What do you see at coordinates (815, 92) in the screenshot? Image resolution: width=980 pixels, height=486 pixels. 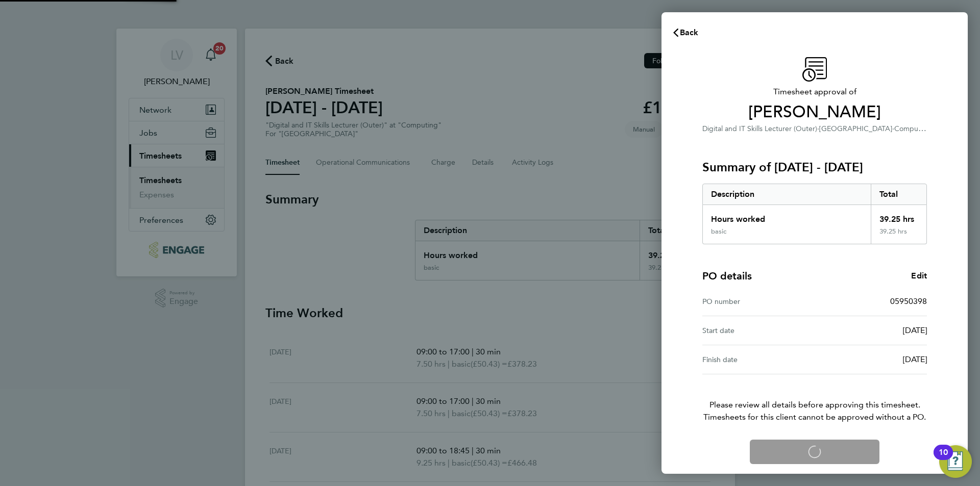 I see `span: Timesheet approval of` at bounding box center [815, 92].